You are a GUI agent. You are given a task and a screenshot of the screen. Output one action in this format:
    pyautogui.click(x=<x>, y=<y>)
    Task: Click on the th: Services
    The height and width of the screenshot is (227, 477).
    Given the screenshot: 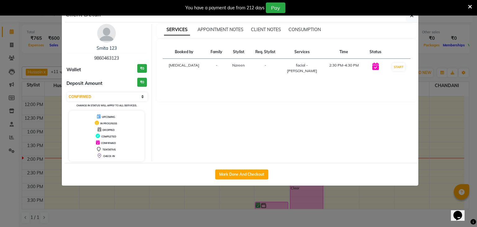 What is the action you would take?
    pyautogui.click(x=302, y=52)
    